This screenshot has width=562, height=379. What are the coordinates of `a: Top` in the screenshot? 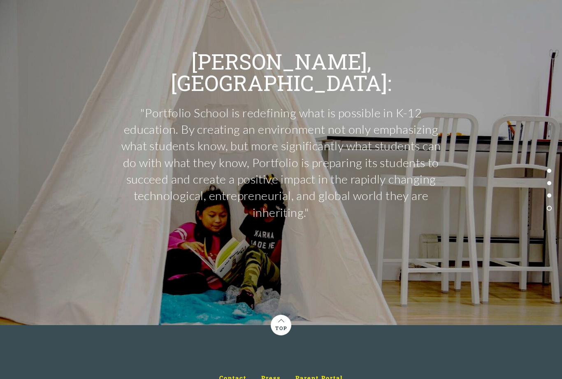 It's located at (281, 323).